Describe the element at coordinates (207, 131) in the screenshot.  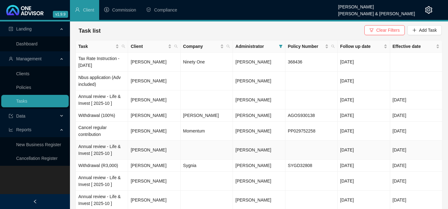
I see `td: Momentum` at that location.